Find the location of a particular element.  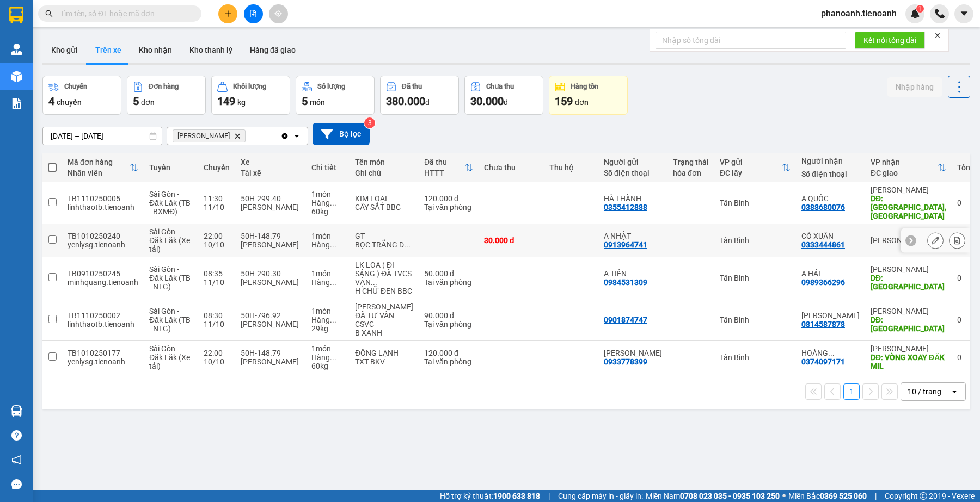

div: DĐ: CHỢ NHẬT HUY is located at coordinates (908, 325).